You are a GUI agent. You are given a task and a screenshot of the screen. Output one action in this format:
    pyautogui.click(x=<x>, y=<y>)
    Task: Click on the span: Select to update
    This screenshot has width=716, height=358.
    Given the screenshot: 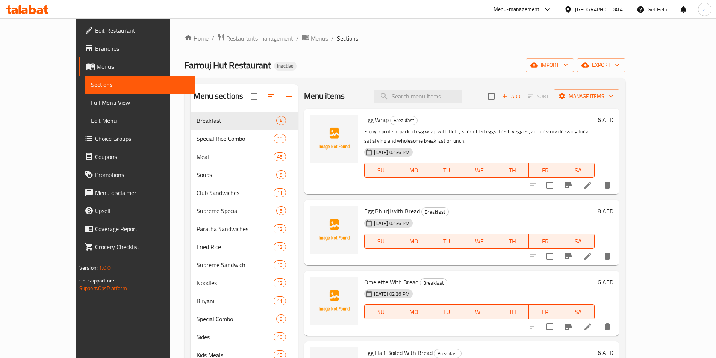 What is the action you would take?
    pyautogui.click(x=550, y=256)
    